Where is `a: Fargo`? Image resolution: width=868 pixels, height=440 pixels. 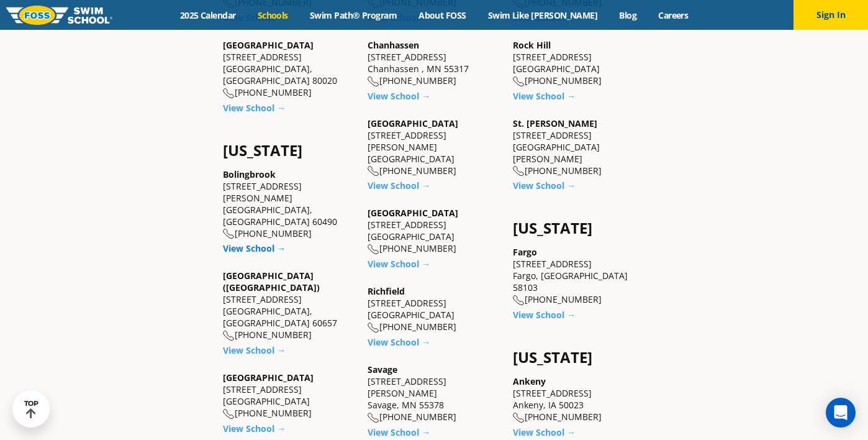 a: Fargo is located at coordinates (525, 251).